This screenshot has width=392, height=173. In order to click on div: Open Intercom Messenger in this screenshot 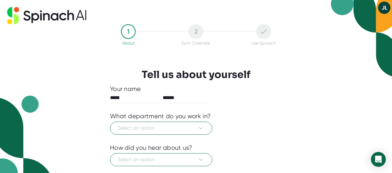, I will do `click(378, 160)`.